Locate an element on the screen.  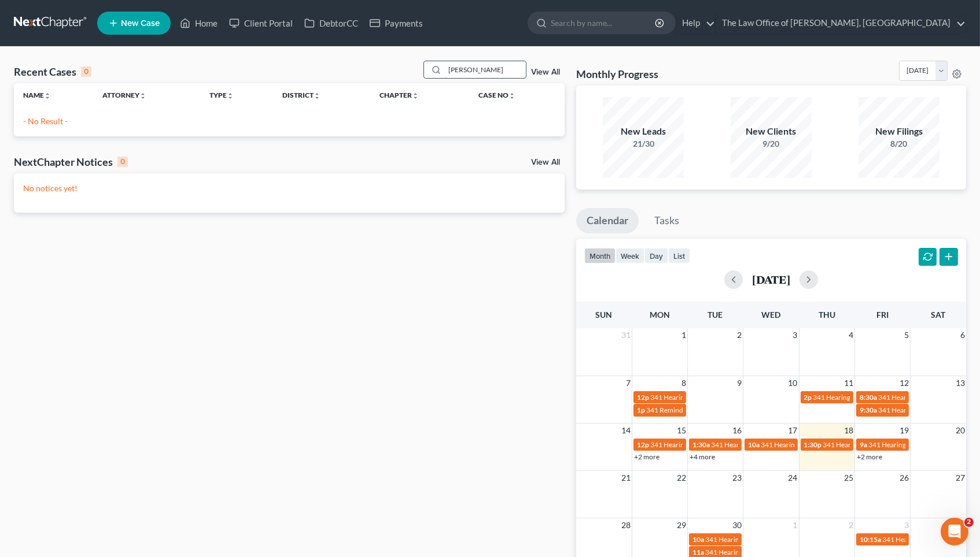
a: Attorneyunfold_more is located at coordinates (124, 95).